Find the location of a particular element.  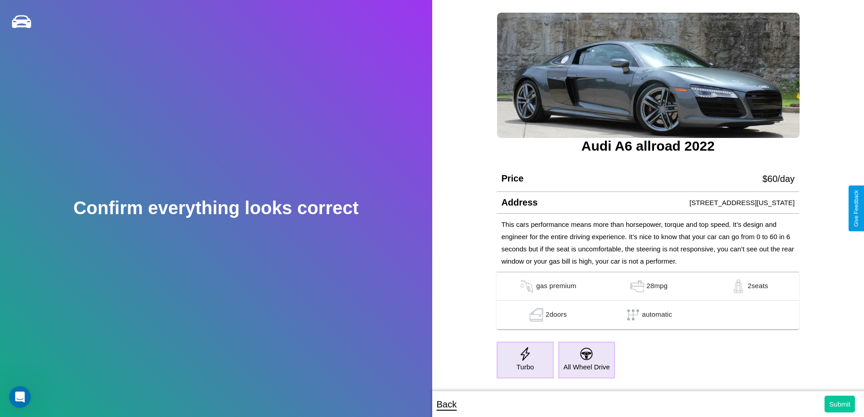

p: All Wheel Drive is located at coordinates (586, 366).